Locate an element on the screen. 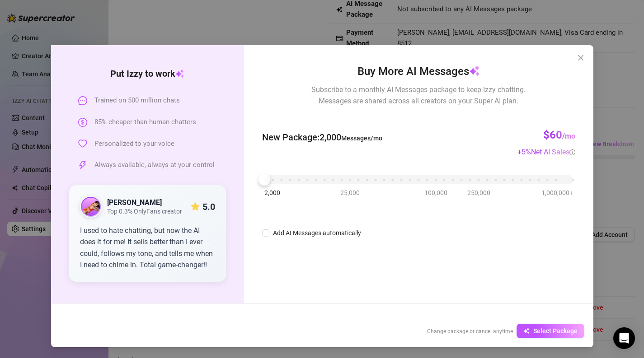  span: Buy More AI Messages is located at coordinates (418, 72).